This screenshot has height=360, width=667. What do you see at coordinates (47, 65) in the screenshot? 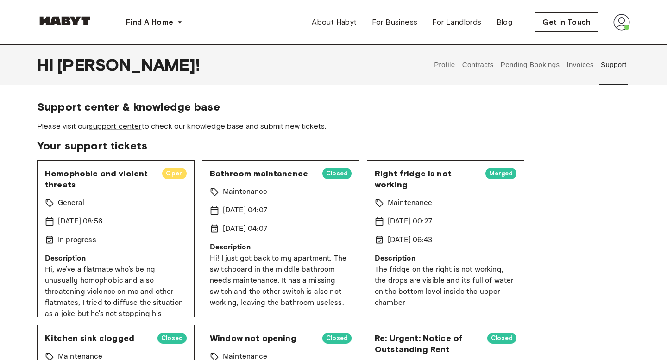
I see `span: Hi` at bounding box center [47, 65].